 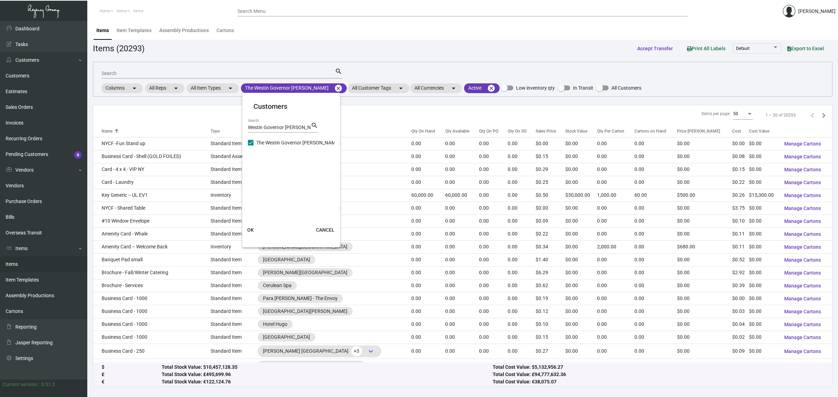 I want to click on span: OK, so click(x=250, y=230).